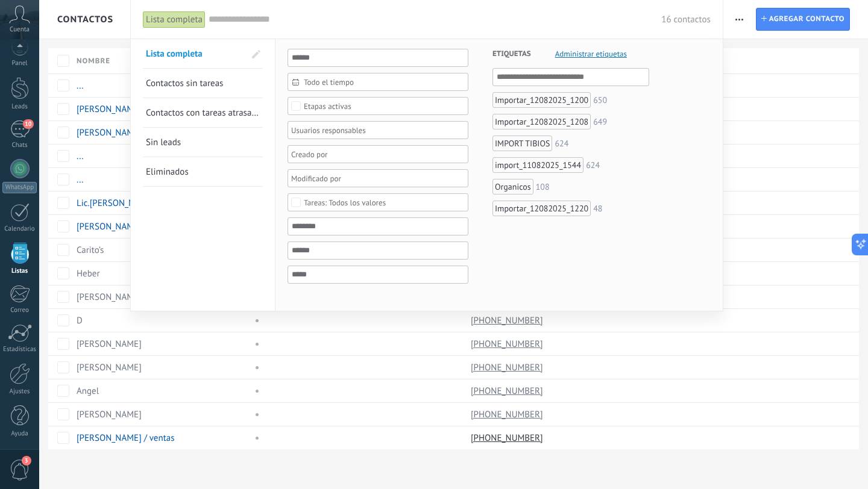 This screenshot has height=489, width=868. Describe the element at coordinates (538, 165) in the screenshot. I see `div: import_11082025_1544` at that location.